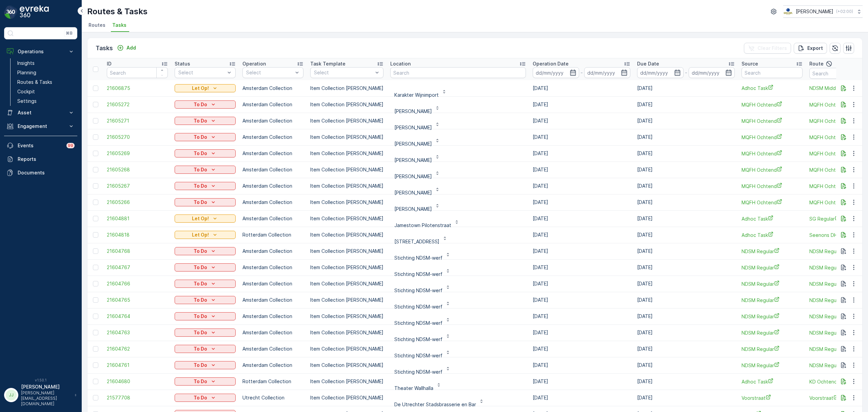 Image resolution: width=868 pixels, height=412 pixels. What do you see at coordinates (137, 186) in the screenshot?
I see `a: 21605267` at bounding box center [137, 186].